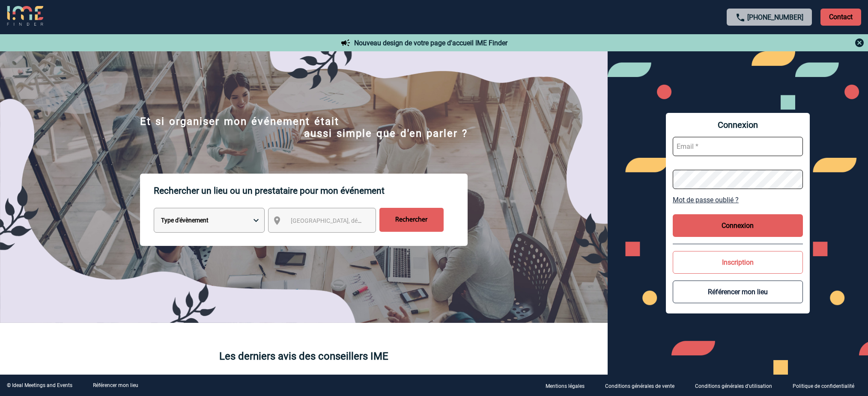  What do you see at coordinates (116, 386) in the screenshot?
I see `a: Référencer mon lieu` at bounding box center [116, 386].